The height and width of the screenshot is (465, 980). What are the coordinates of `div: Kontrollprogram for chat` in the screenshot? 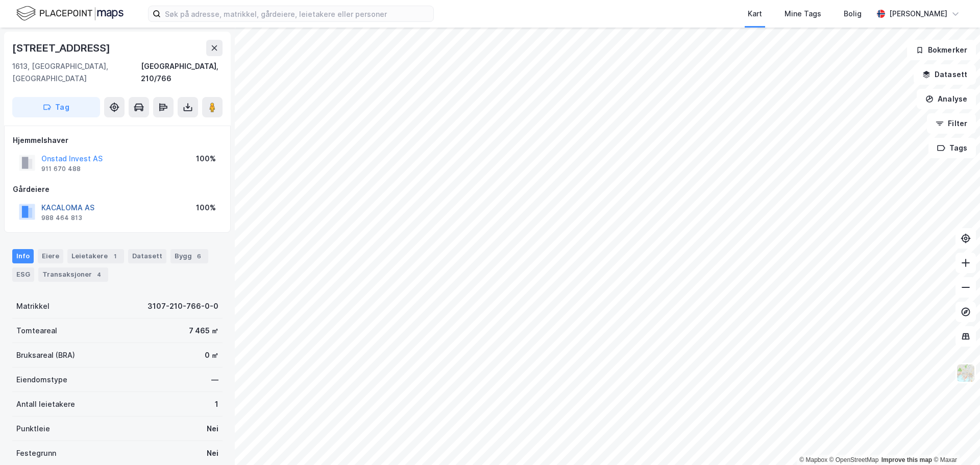 It's located at (954, 441).